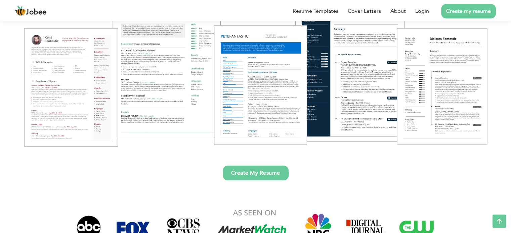  I want to click on a: Cover Letters, so click(364, 11).